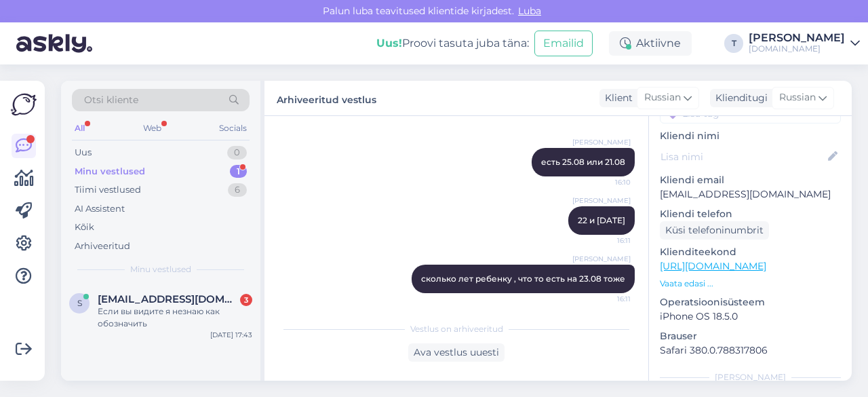 The width and height of the screenshot is (868, 397). What do you see at coordinates (738, 98) in the screenshot?
I see `div: Klienditugi` at bounding box center [738, 98].